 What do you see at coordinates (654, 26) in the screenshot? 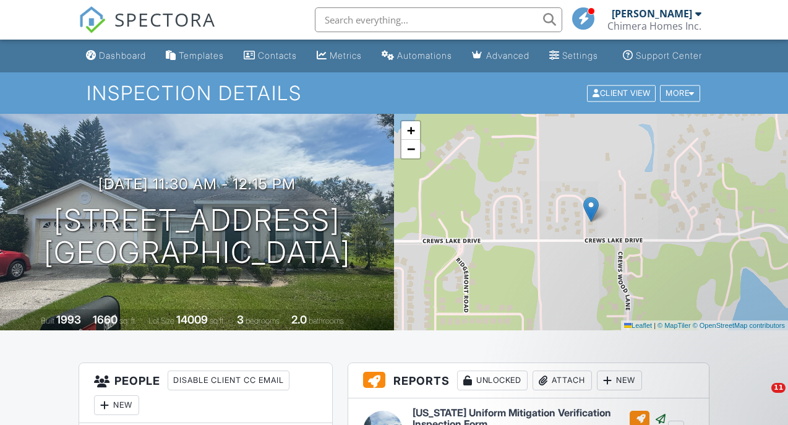
I see `div: Chimera Homes Inc.` at bounding box center [654, 26].